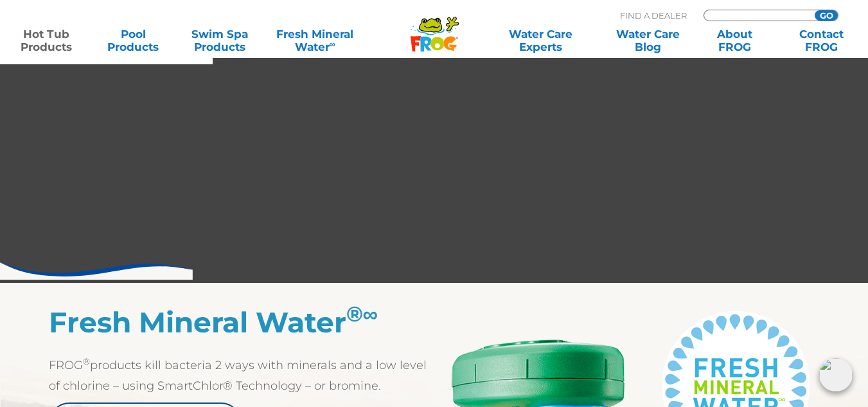 The height and width of the screenshot is (407, 868). What do you see at coordinates (647, 41) in the screenshot?
I see `a: Water CareBlog` at bounding box center [647, 41].